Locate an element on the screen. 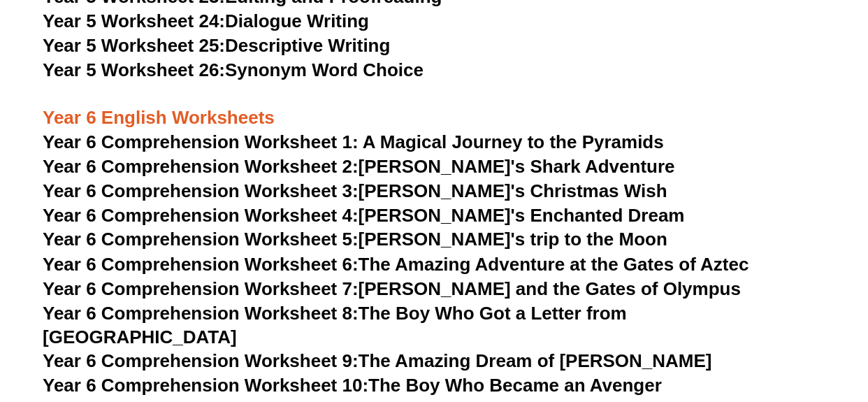  span: Year 6 Comprehension Worksheet 10: is located at coordinates (205, 384).